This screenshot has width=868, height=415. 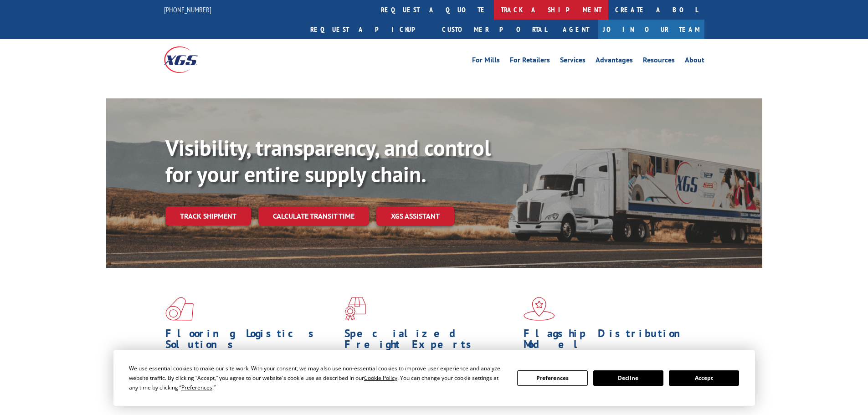 What do you see at coordinates (552, 378) in the screenshot?
I see `button: Preferences` at bounding box center [552, 378].